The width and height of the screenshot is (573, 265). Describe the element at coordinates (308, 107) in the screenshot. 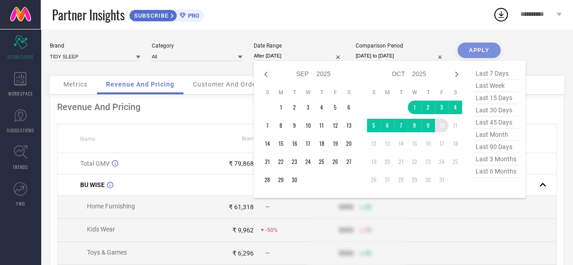

I see `td: Wed Sep 03 2025` at that location.